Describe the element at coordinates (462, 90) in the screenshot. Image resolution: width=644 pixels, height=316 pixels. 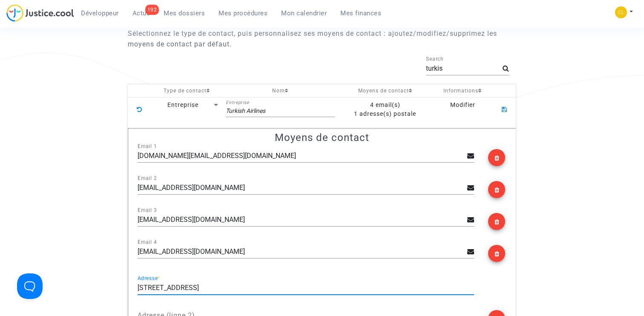
I see `th: Informations` at that location.